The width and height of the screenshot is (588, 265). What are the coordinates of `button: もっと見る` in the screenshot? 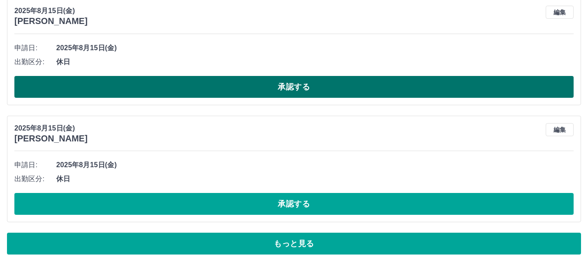 It's located at (294, 243).